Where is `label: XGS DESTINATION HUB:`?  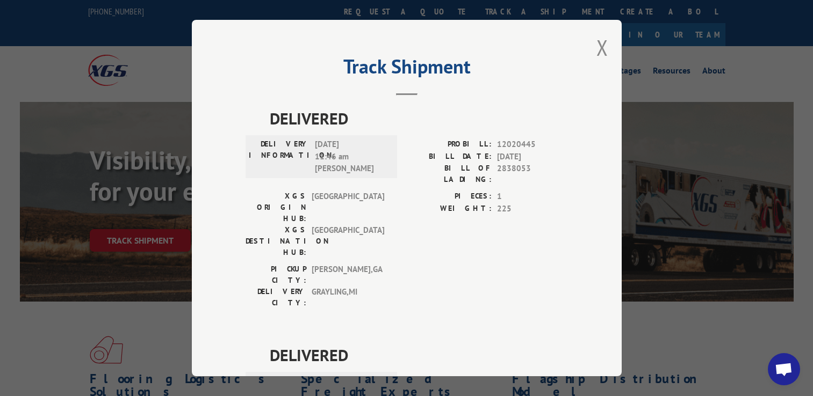
label: XGS DESTINATION HUB: is located at coordinates (276, 241).